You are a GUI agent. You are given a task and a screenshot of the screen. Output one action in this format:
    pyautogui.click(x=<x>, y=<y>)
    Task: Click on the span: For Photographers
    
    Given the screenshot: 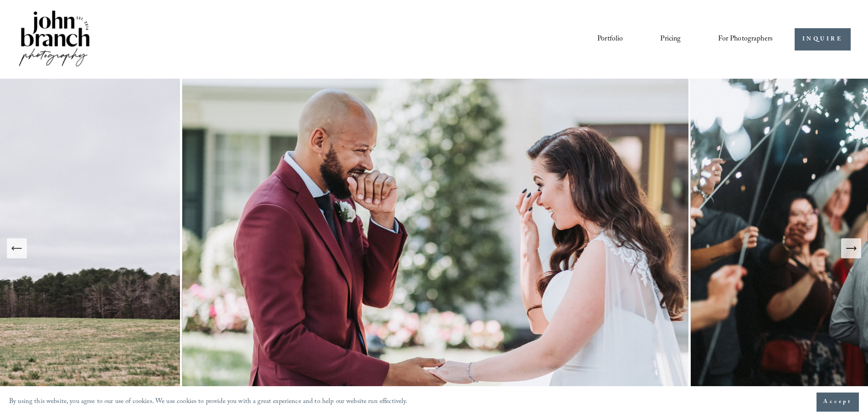 What is the action you would take?
    pyautogui.click(x=746, y=39)
    